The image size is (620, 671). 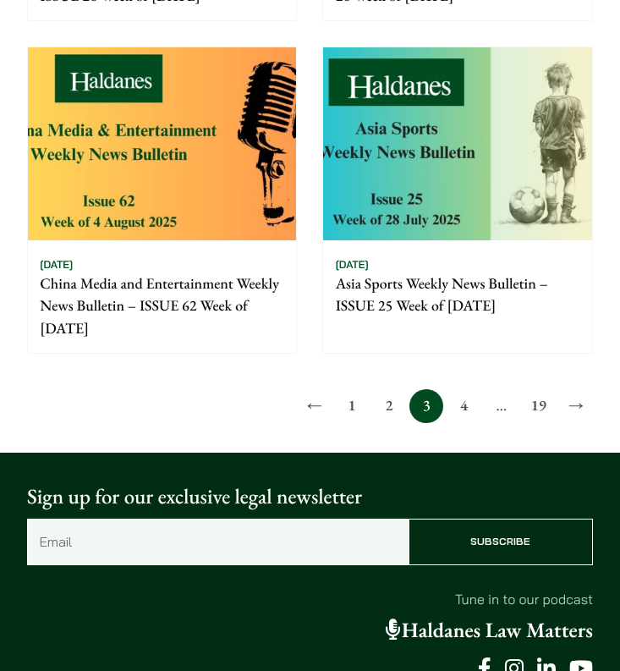 I want to click on span: 3, so click(x=427, y=406).